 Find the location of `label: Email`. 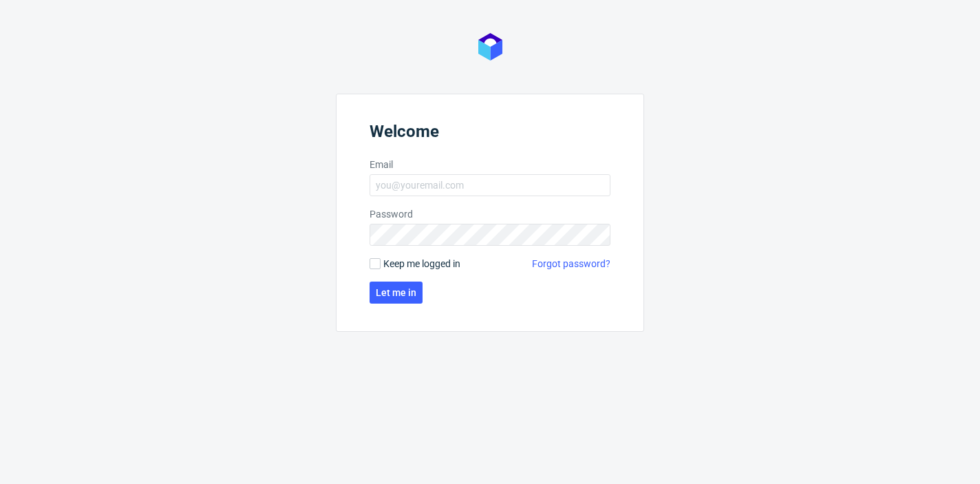

label: Email is located at coordinates (490, 165).